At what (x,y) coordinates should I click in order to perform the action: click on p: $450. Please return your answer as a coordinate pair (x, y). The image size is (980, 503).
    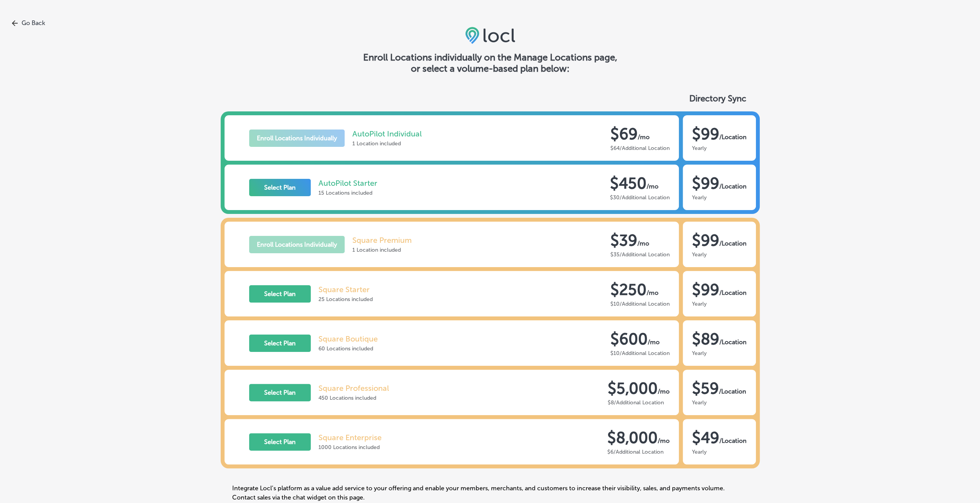
    Looking at the image, I should click on (628, 183).